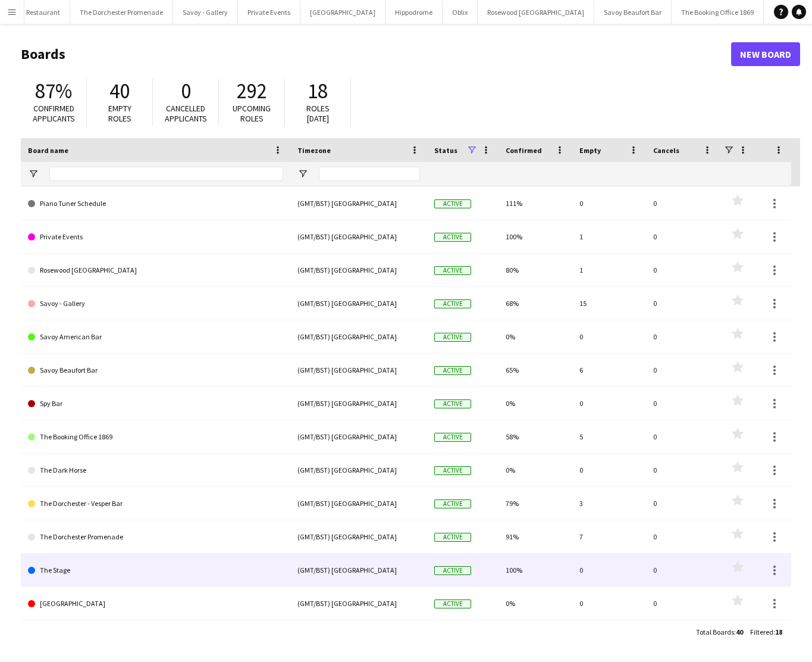  Describe the element at coordinates (155, 503) in the screenshot. I see `a: The Dorchester - Vesper Bar` at that location.